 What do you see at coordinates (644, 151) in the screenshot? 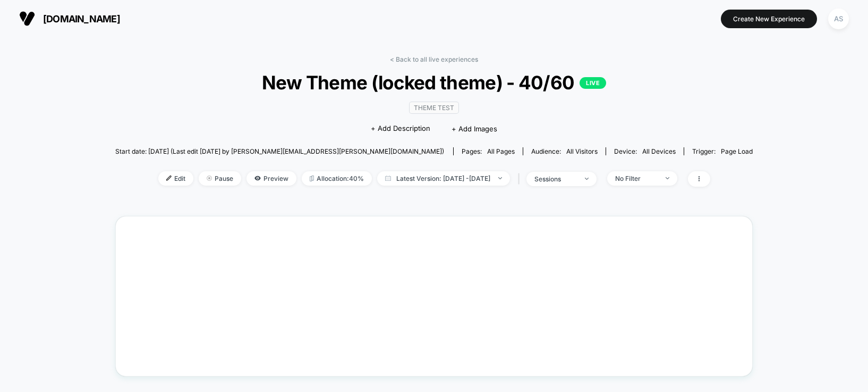
I see `span: Device:` at bounding box center [644, 151].